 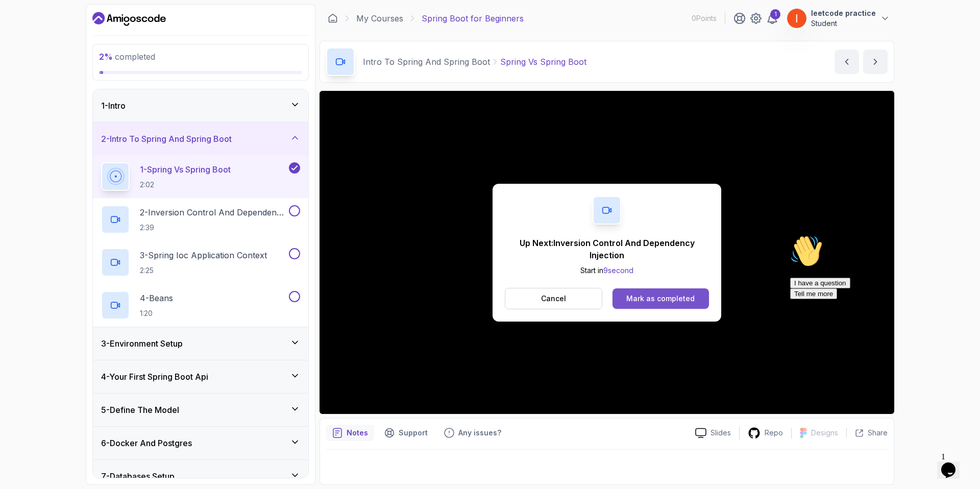 What do you see at coordinates (200, 106) in the screenshot?
I see `button: 1-Intro` at bounding box center [200, 106].